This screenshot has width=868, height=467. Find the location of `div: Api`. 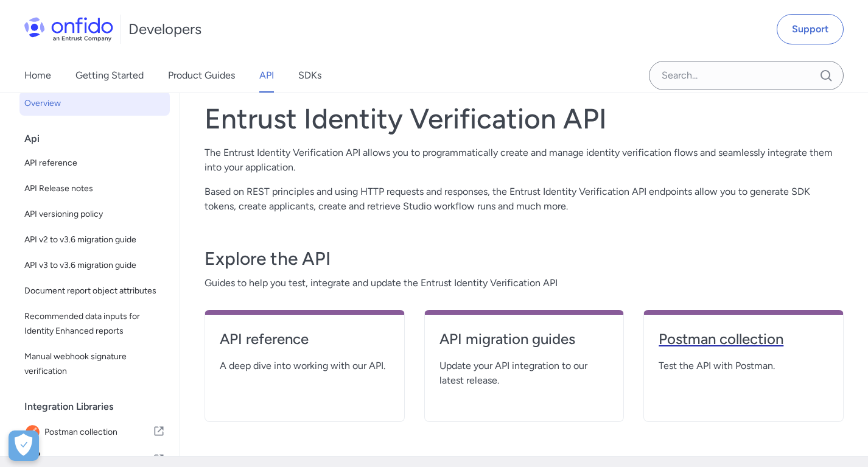

div: Api is located at coordinates (99, 139).